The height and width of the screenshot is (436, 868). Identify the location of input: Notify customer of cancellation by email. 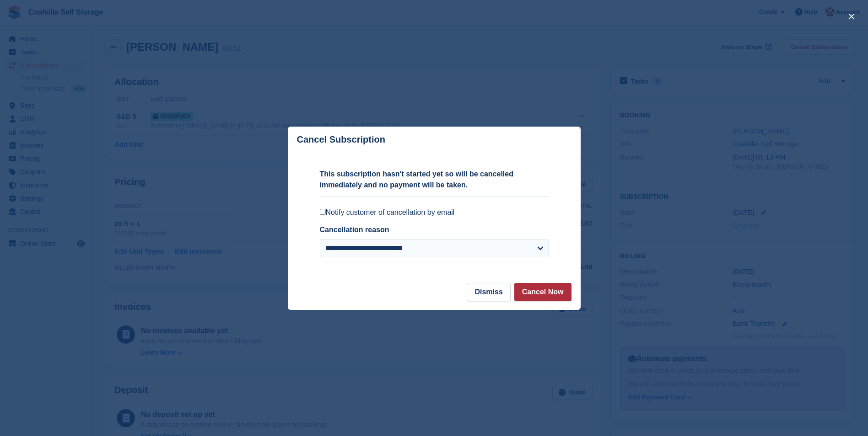
(323, 212).